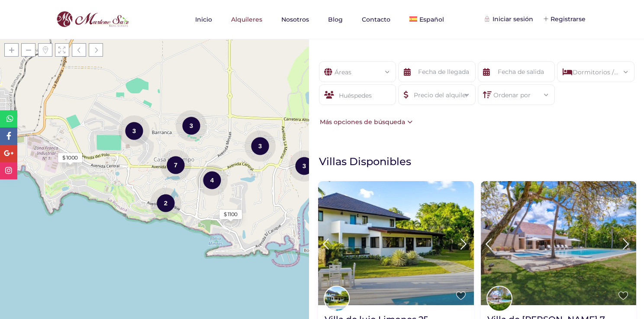 The width and height of the screenshot is (644, 319). I want to click on img: Villa de lujo Limones 25, so click(395, 243).